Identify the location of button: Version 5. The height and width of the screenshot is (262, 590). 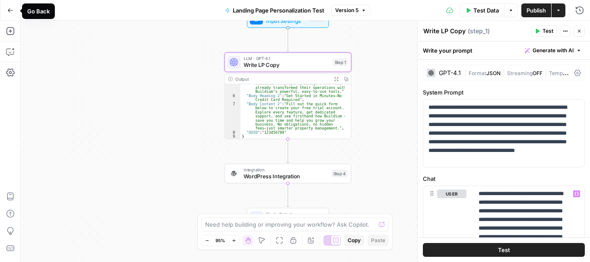
(351, 10).